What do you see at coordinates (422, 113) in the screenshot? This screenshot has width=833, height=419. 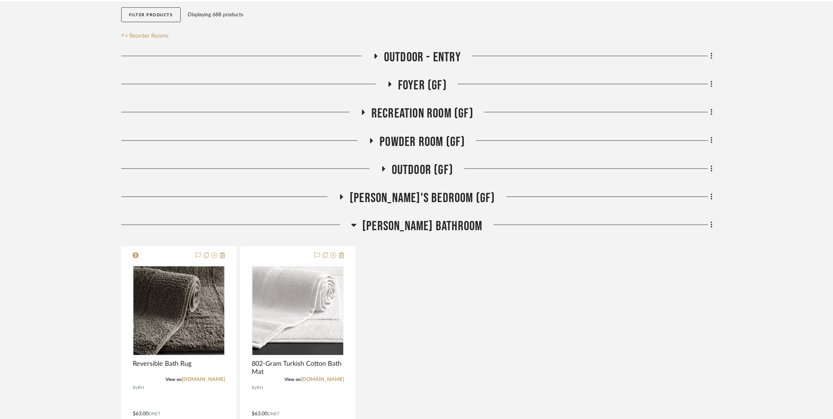 I see `span: Recreation Room (GF)` at bounding box center [422, 113].